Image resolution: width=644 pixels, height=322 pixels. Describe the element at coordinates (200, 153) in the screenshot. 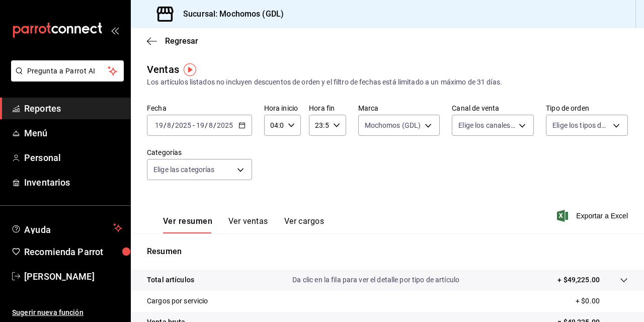

I see `label: Categorías` at that location.